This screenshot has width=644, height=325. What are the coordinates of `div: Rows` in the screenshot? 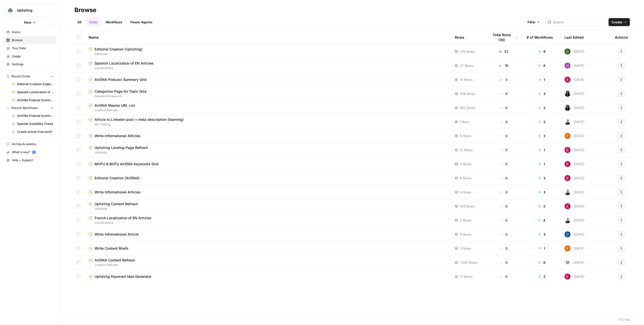 It's located at (460, 37).